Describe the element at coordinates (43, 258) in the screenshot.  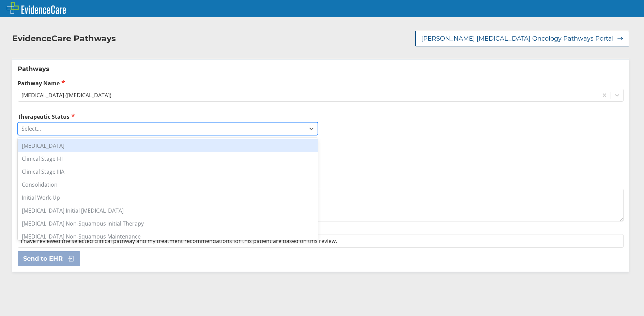
I see `span: Send to EHR` at that location.